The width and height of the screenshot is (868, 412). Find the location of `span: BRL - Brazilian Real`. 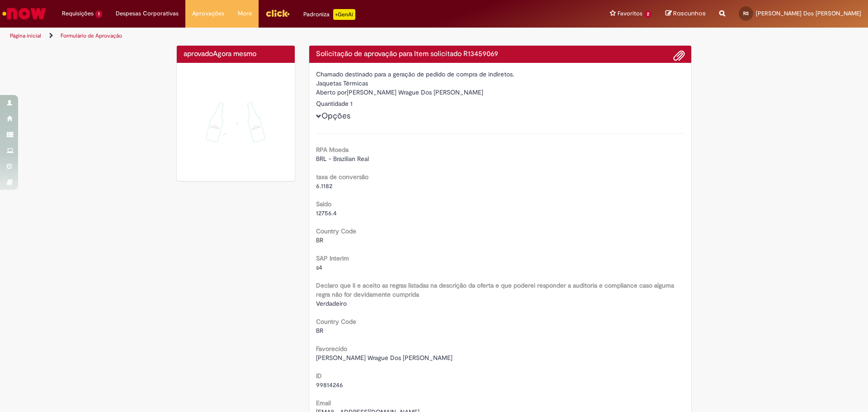

span: BRL - Brazilian Real is located at coordinates (342, 159).